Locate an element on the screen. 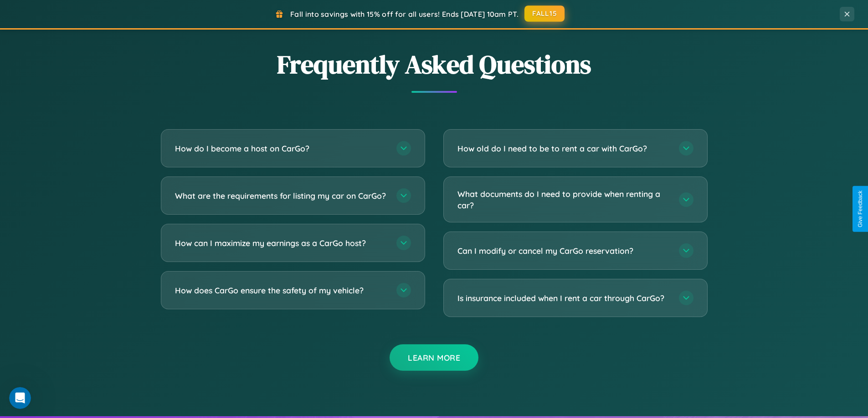  h3: Is insurance included when I rent a car through CarGo? is located at coordinates (563, 298).